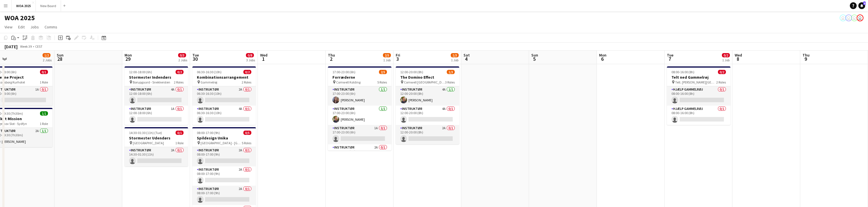  Describe the element at coordinates (8, 27) in the screenshot. I see `a: View` at that location.